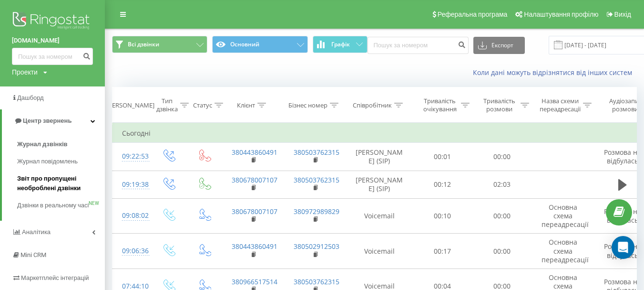  What do you see at coordinates (53, 121) in the screenshot?
I see `a: Центр звернень` at bounding box center [53, 121].